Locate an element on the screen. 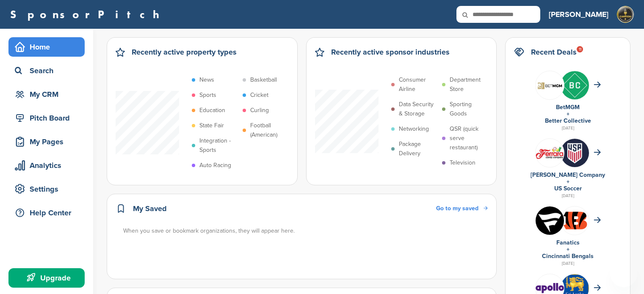 The image size is (644, 294). a: Help Center is located at coordinates (47, 213).